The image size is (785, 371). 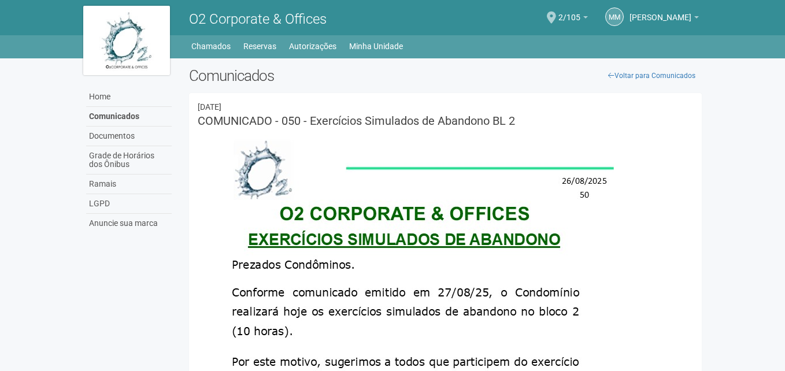 What do you see at coordinates (129, 160) in the screenshot?
I see `a: Grade de Horários dos Ônibus` at bounding box center [129, 160].